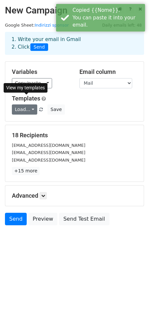  What do you see at coordinates (84, 219) in the screenshot?
I see `a: Send Test Email` at bounding box center [84, 219].